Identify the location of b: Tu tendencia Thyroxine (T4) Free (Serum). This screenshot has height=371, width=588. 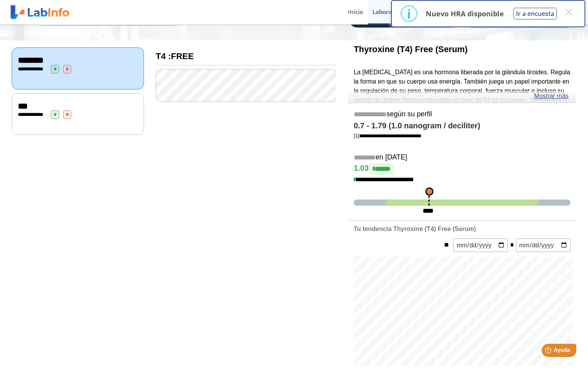
(415, 229).